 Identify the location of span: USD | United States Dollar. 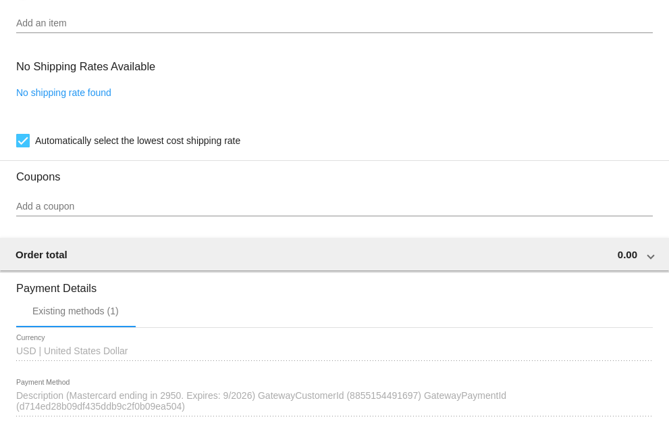
(72, 351).